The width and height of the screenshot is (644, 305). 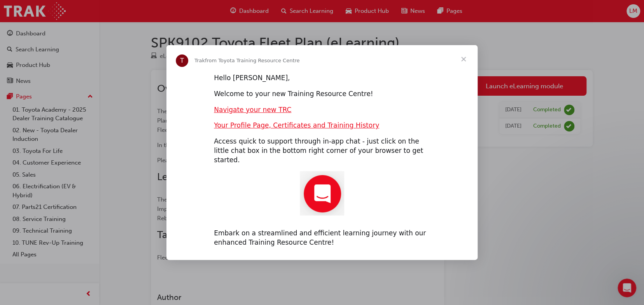 What do you see at coordinates (182, 60) in the screenshot?
I see `div: Profile image for Trak` at bounding box center [182, 60].